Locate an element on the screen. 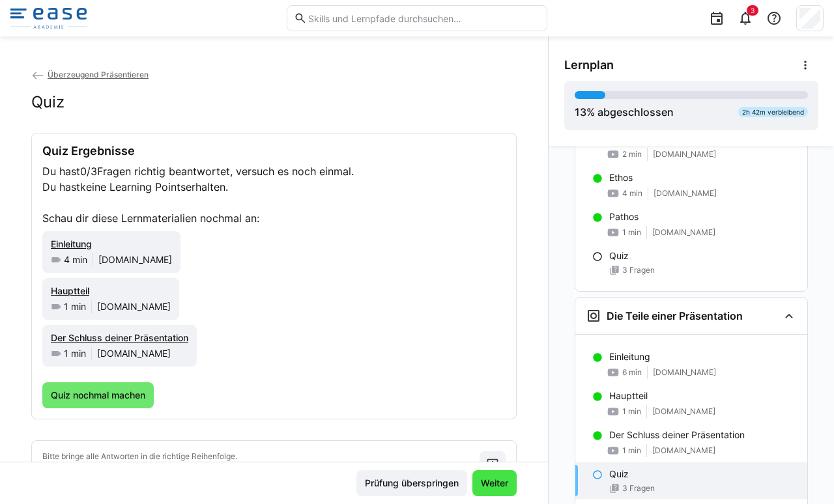 The height and width of the screenshot is (504, 834). span: Weiter is located at coordinates (494, 483).